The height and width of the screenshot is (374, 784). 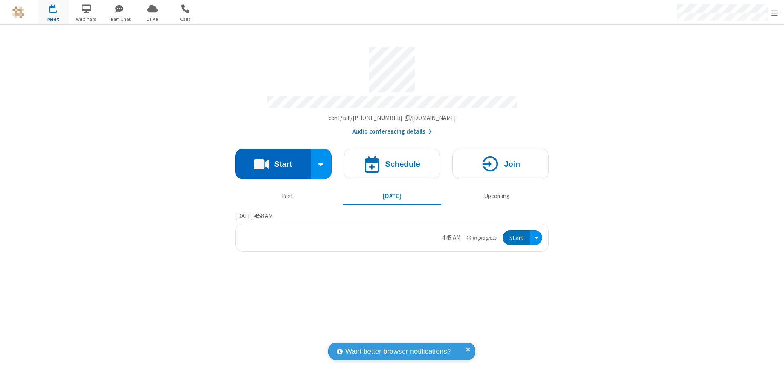 I want to click on div: Start conference options, so click(x=322, y=164).